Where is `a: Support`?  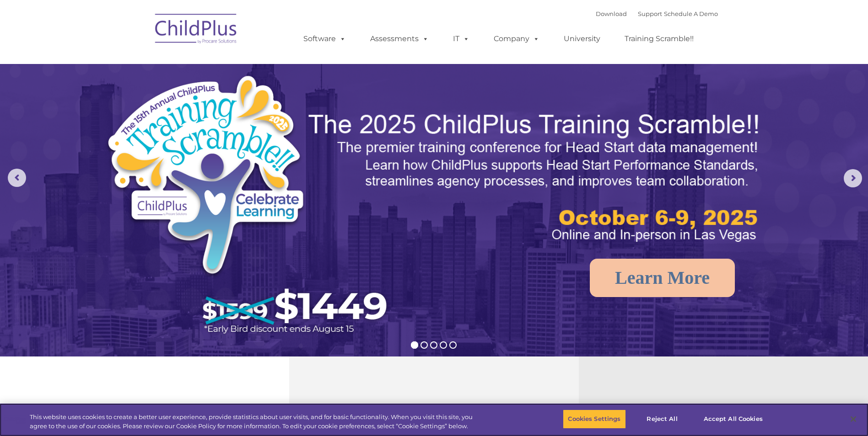 a: Support is located at coordinates (649, 13).